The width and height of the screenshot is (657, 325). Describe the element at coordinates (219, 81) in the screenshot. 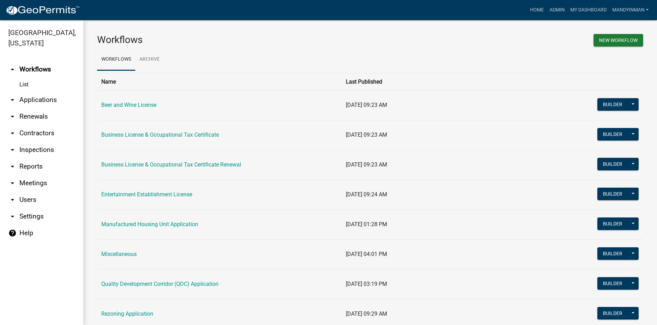

I see `th: Name` at that location.